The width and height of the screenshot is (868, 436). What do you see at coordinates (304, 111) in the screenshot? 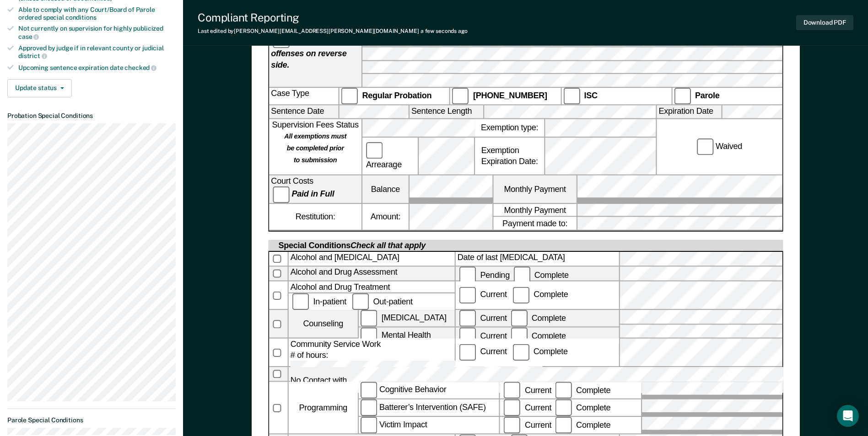
I see `label: Sentence Date` at bounding box center [304, 111].